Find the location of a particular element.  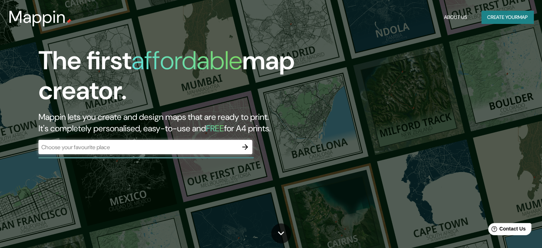

h2: Mappin lets you create and design maps that are ready to print. It's completely personalised, eas... is located at coordinates (174, 123).